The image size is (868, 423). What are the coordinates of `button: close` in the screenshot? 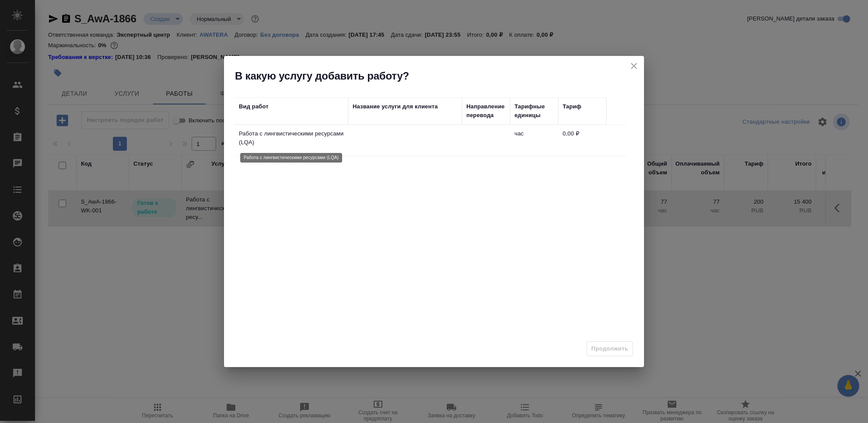 It's located at (634, 66).